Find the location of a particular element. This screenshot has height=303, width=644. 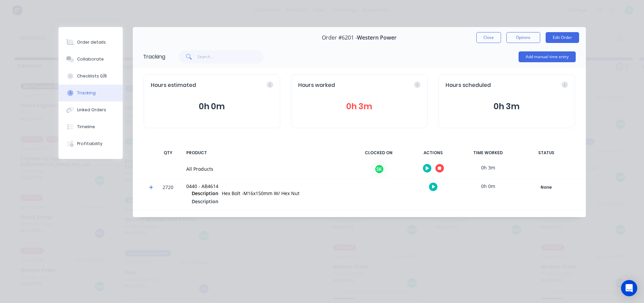

div: ACTIONS is located at coordinates (433, 153).